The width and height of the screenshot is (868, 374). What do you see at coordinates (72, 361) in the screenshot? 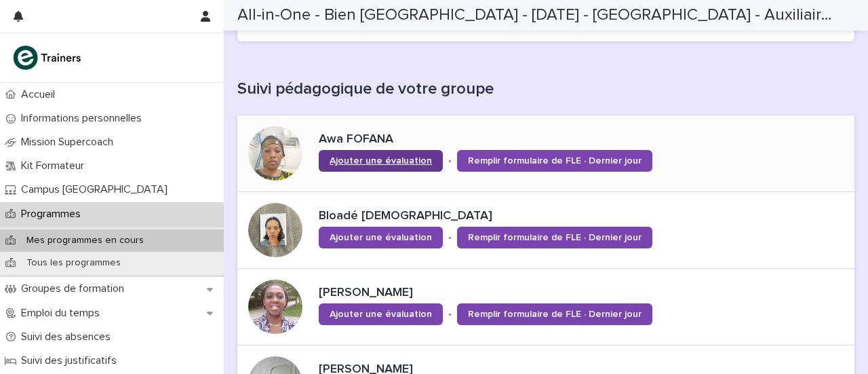
I see `p: Suivi des justificatifs` at bounding box center [72, 361].